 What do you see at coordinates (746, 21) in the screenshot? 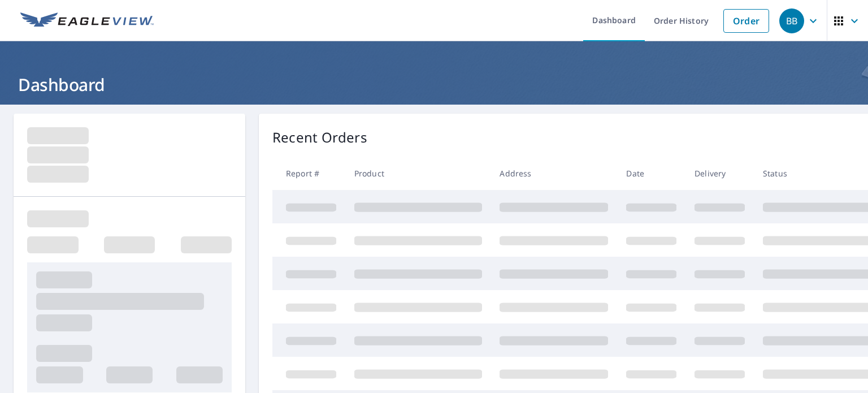
I see `a: Order` at bounding box center [746, 21].